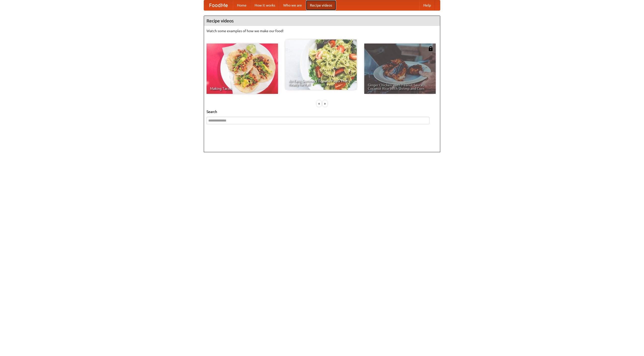  Describe the element at coordinates (242, 69) in the screenshot. I see `a: Making Tacos` at that location.